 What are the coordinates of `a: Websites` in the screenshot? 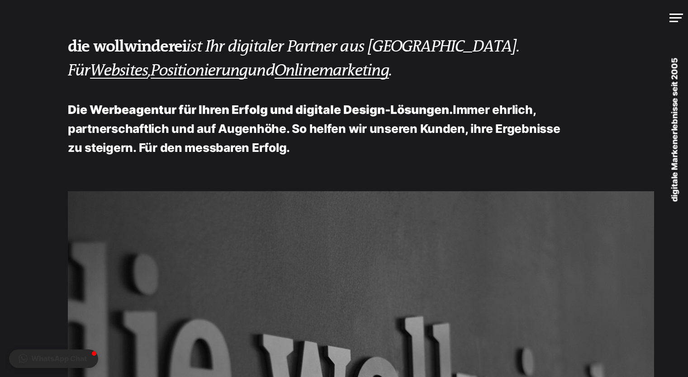 It's located at (119, 71).